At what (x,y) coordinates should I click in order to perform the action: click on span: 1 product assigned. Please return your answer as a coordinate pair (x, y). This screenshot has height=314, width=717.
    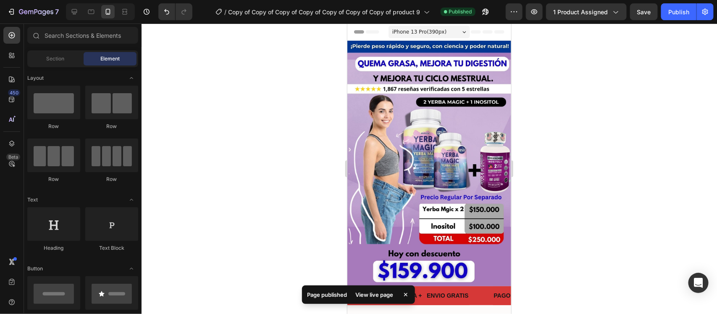
    Looking at the image, I should click on (581, 12).